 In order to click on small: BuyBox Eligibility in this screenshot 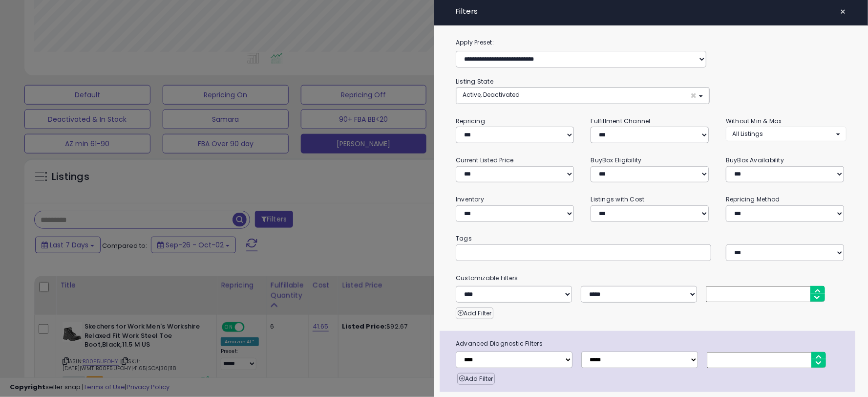, I will do `click(616, 160)`.